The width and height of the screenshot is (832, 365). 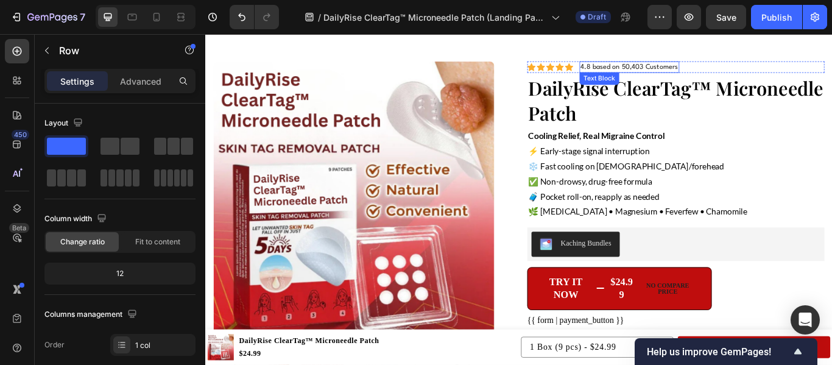 I want to click on div: Layout, so click(x=65, y=123).